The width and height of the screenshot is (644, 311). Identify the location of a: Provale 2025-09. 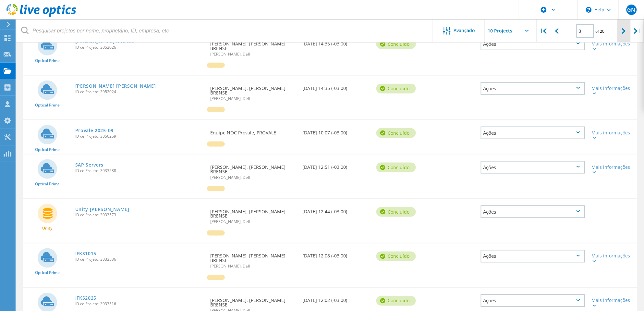
(94, 131).